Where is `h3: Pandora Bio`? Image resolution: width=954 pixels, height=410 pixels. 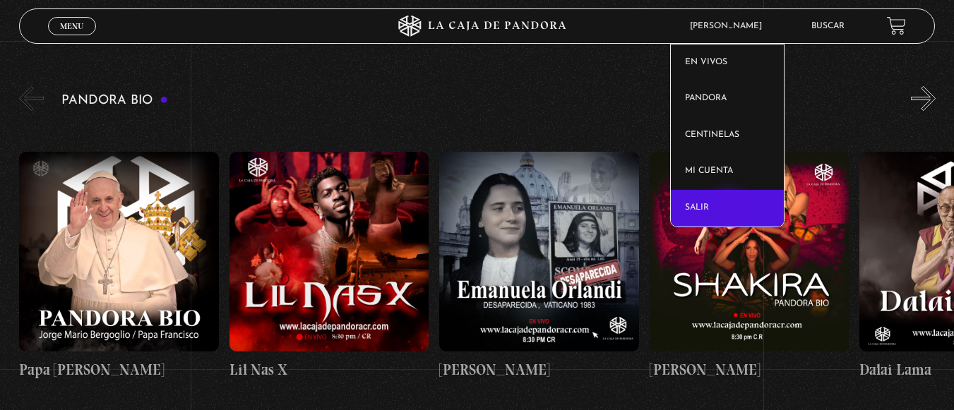
h3: Pandora Bio is located at coordinates (114, 100).